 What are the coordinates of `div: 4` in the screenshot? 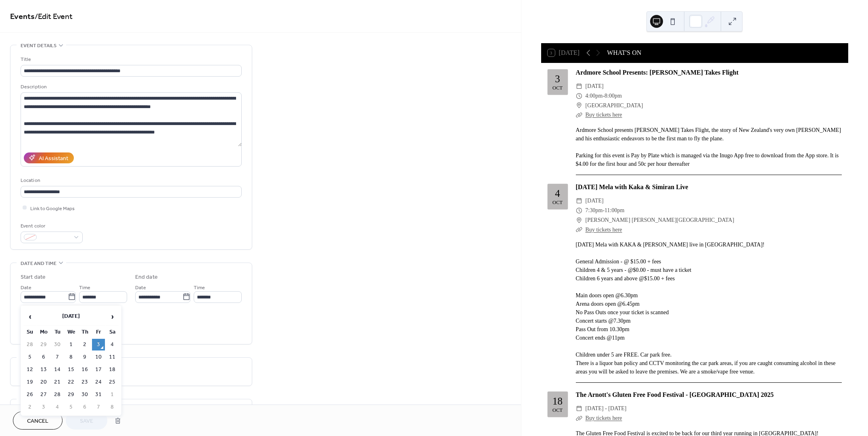 It's located at (557, 193).